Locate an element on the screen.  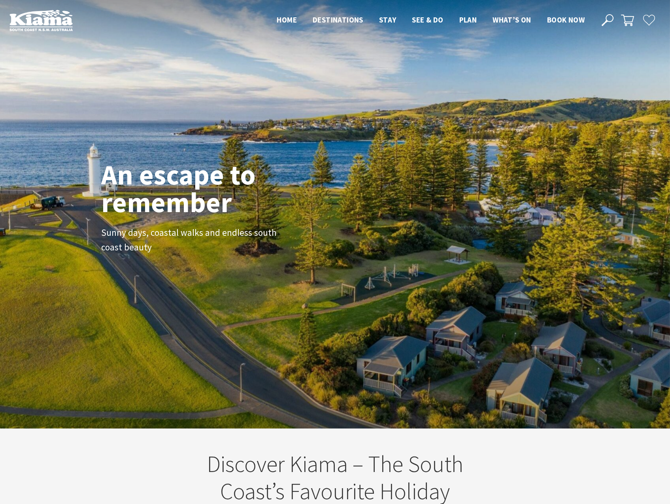
nav: Main Menu is located at coordinates (430, 20).